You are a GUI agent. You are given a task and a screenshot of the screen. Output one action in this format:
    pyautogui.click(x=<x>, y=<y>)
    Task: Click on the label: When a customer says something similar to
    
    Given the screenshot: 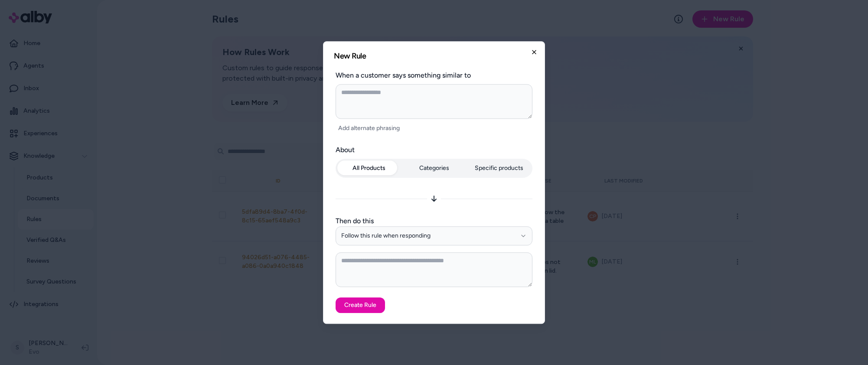 What is the action you would take?
    pyautogui.click(x=434, y=75)
    